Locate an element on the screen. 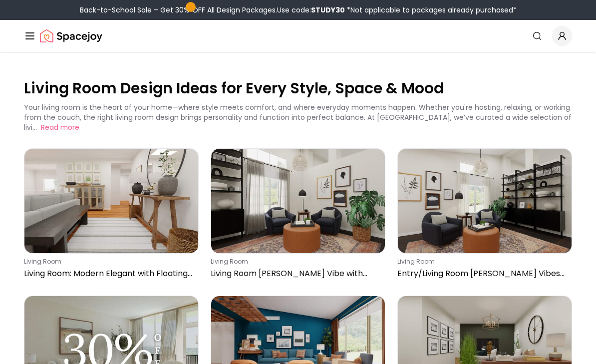  b: STUDY30 is located at coordinates (328, 10).